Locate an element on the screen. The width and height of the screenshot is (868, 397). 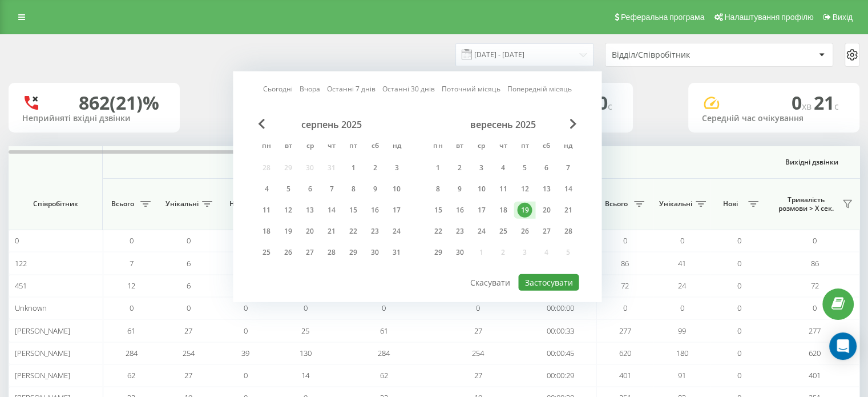
div: Неприйняті вхідні дзвінки is located at coordinates (94, 118).